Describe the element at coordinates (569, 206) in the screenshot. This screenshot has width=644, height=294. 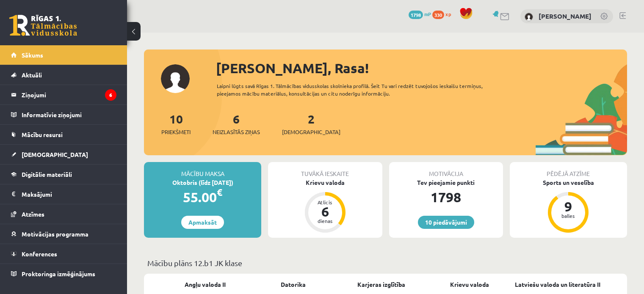
I see `a: Sports un veselība 9 balles` at that location.